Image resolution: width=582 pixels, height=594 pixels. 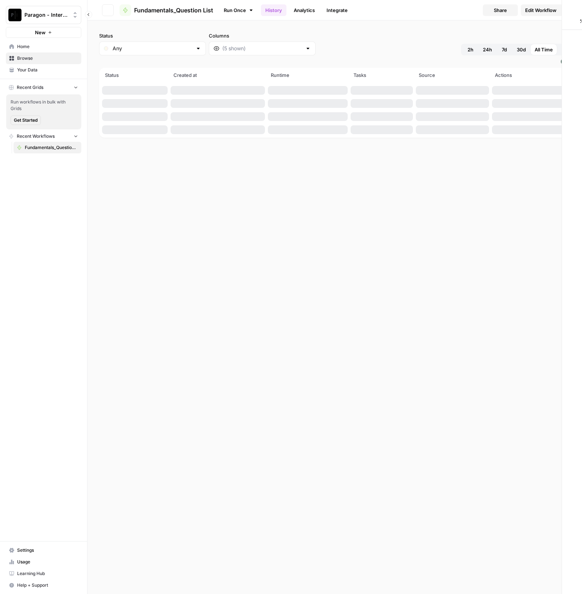 I want to click on button: Workspace: Paragon - Internal Usage, so click(x=43, y=15).